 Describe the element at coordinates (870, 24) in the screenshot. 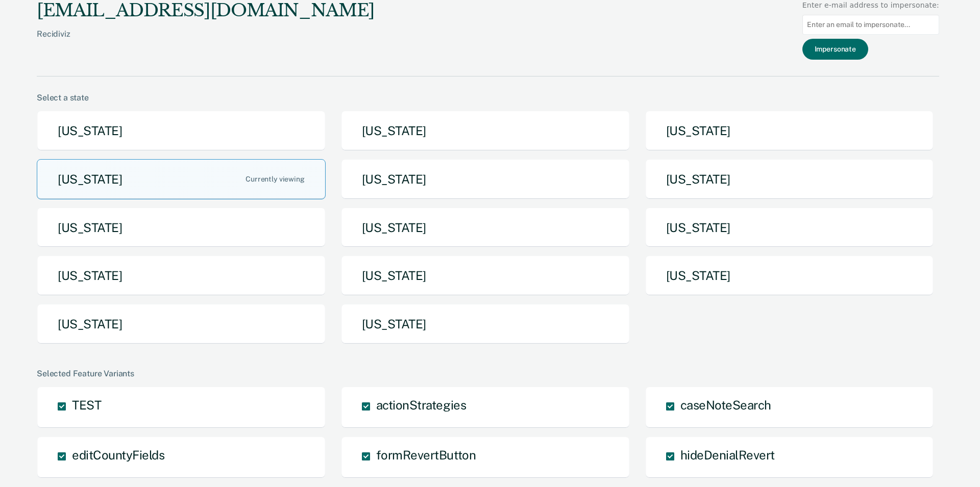

I see `input: Enter an email to impersonate...` at that location.